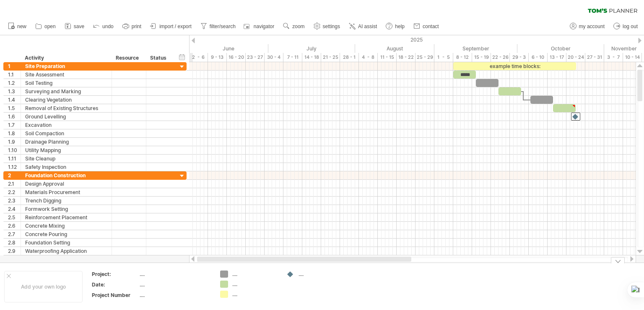 Image resolution: width=644 pixels, height=310 pixels. Describe the element at coordinates (14, 201) in the screenshot. I see `div: 2.3` at that location.